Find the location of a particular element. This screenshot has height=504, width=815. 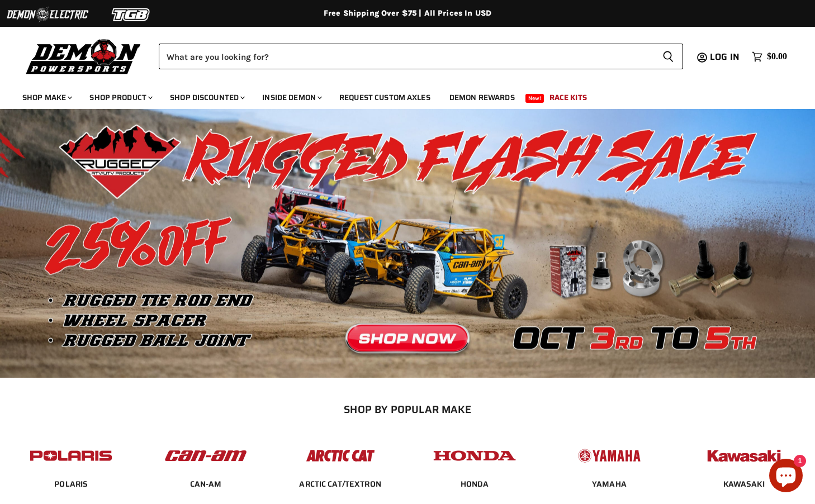

span: New! is located at coordinates (535, 99).